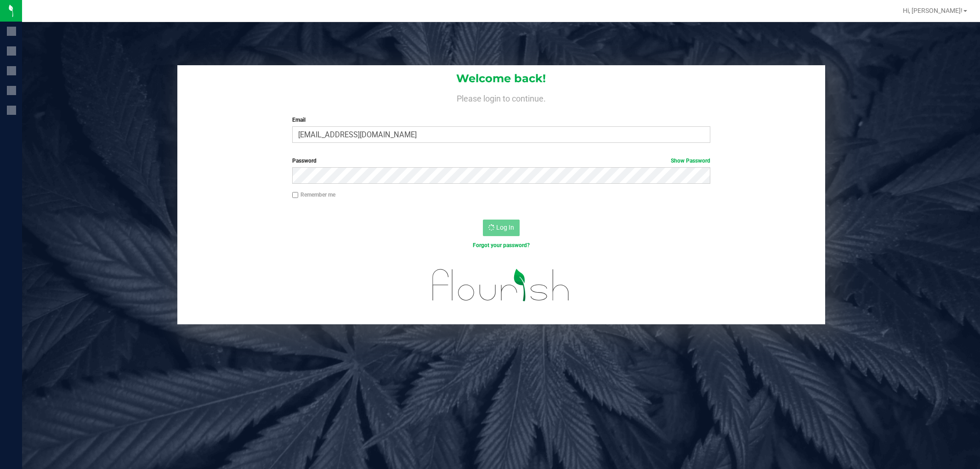  I want to click on button: Log In, so click(501, 228).